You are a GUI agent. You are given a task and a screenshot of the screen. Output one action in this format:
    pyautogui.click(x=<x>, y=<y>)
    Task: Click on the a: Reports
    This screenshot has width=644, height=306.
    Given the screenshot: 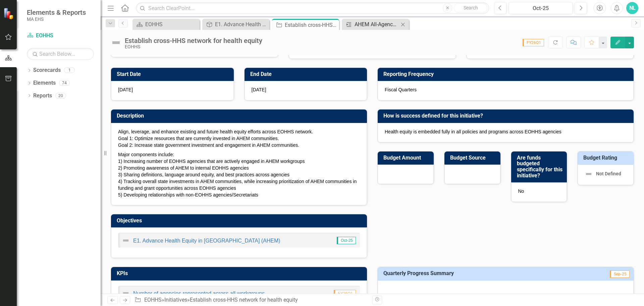 What is the action you would take?
    pyautogui.click(x=42, y=95)
    